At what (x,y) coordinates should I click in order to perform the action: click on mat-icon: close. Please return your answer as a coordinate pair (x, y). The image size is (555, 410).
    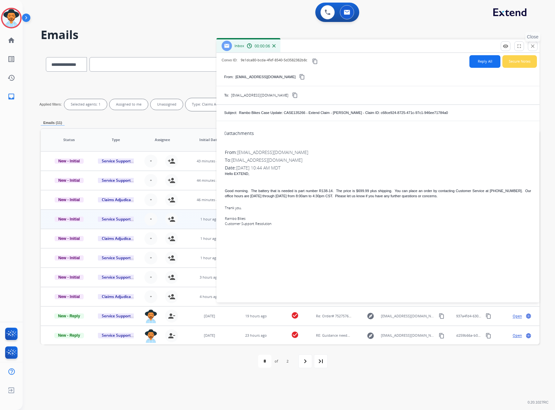
    Looking at the image, I should click on (533, 46).